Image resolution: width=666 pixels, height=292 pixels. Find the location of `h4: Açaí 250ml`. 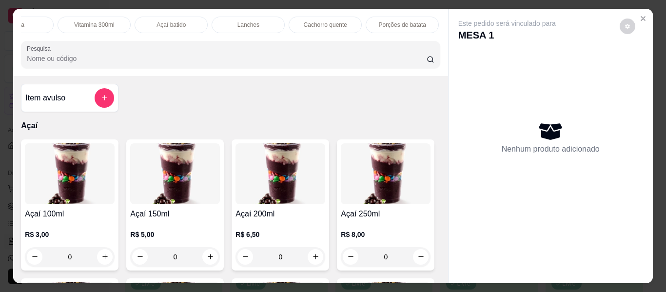

h4: Açaí 250ml is located at coordinates (385, 214).